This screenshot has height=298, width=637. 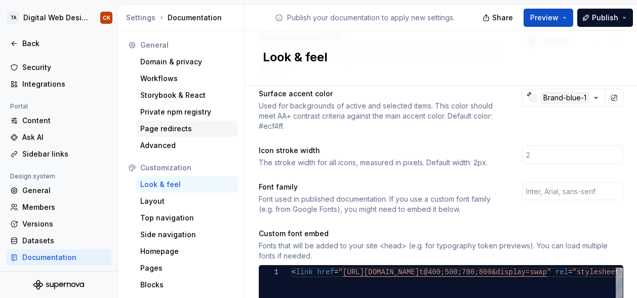 What do you see at coordinates (381, 187) in the screenshot?
I see `div: Font family` at bounding box center [381, 187].